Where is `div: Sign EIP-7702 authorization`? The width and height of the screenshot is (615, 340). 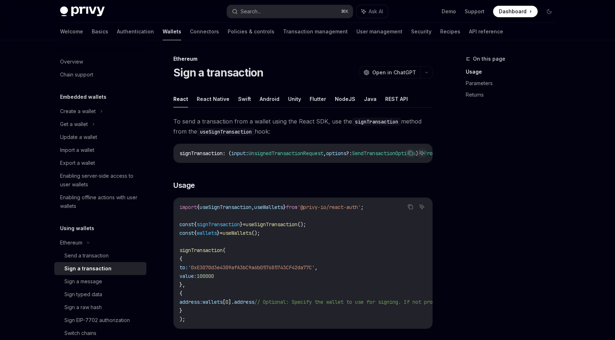
div: Sign EIP-7702 authorization is located at coordinates (97, 321).